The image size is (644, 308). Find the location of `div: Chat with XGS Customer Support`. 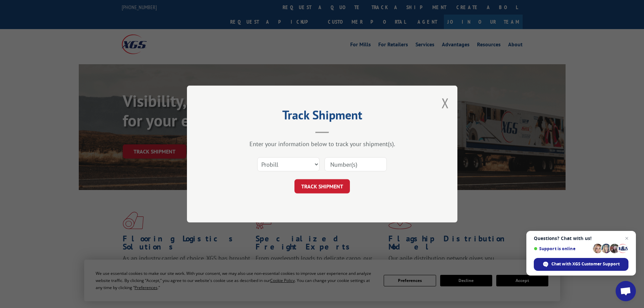

div: Chat with XGS Customer Support is located at coordinates (581, 265).